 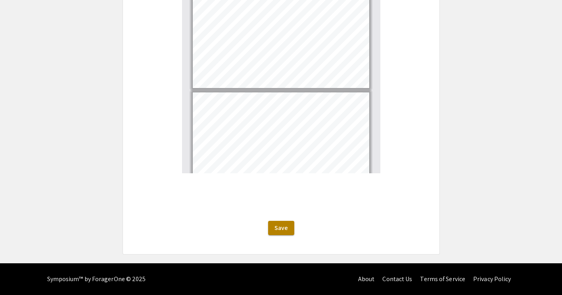 I want to click on a: Contact Us, so click(x=397, y=279).